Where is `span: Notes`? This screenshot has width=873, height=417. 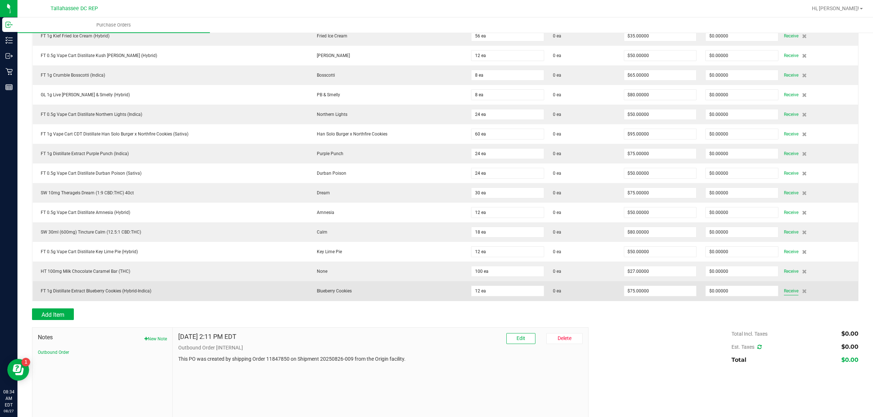 span: Notes is located at coordinates (102, 338).